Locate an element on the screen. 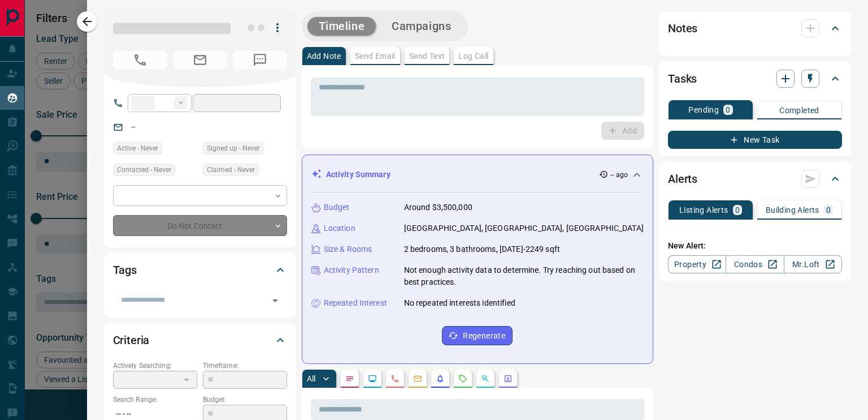  p: Repeated Interest is located at coordinates (355, 303).